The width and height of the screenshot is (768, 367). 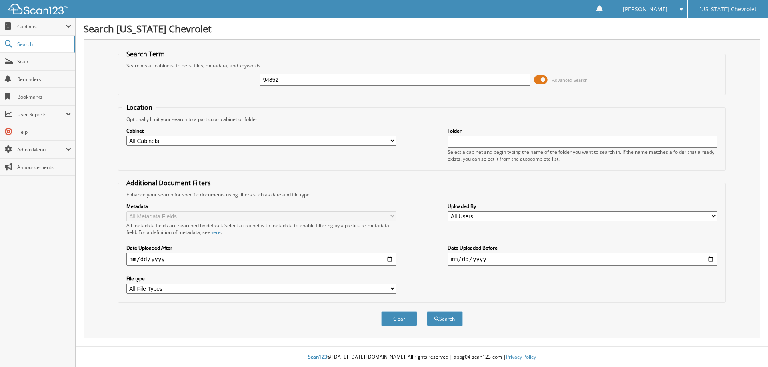 What do you see at coordinates (748, 348) in the screenshot?
I see `div: Chat Widget` at bounding box center [748, 348].